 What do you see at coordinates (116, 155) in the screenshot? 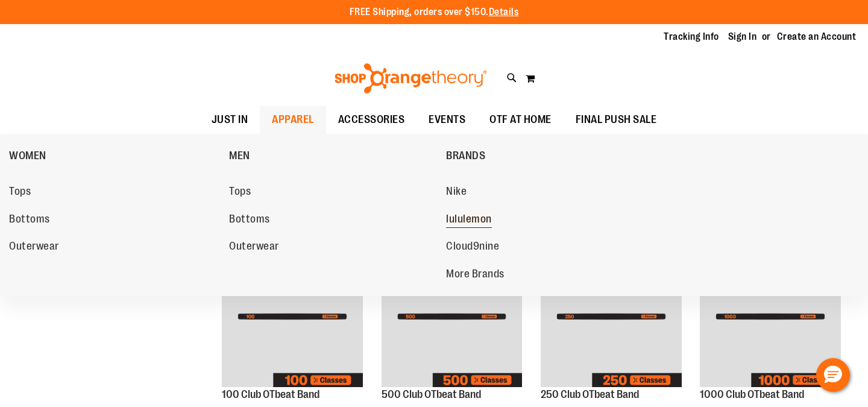
I see `a: WOMEN` at bounding box center [116, 155].